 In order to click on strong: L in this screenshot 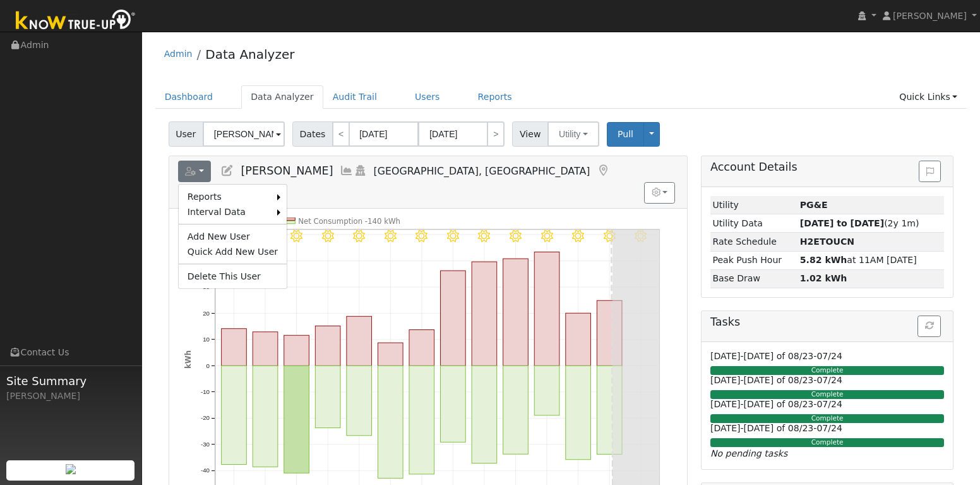, I will do `click(827, 241)`.